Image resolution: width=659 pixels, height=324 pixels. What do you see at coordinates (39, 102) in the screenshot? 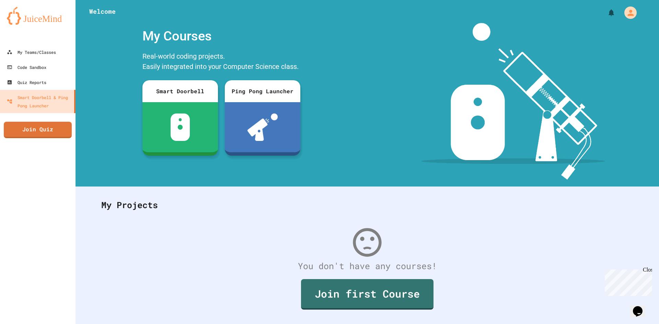
I see `div: Smart Doorbell & Ping Pong Launcher` at bounding box center [39, 102].